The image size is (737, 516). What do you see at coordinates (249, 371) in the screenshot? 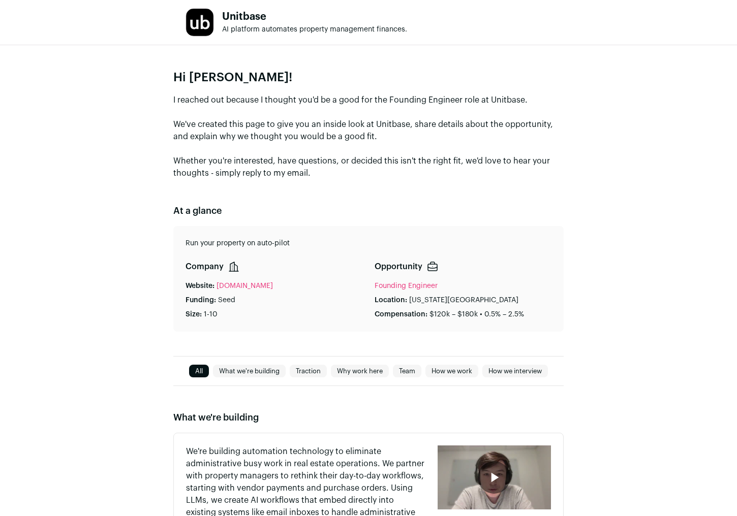
I see `a: What we're building` at bounding box center [249, 371].